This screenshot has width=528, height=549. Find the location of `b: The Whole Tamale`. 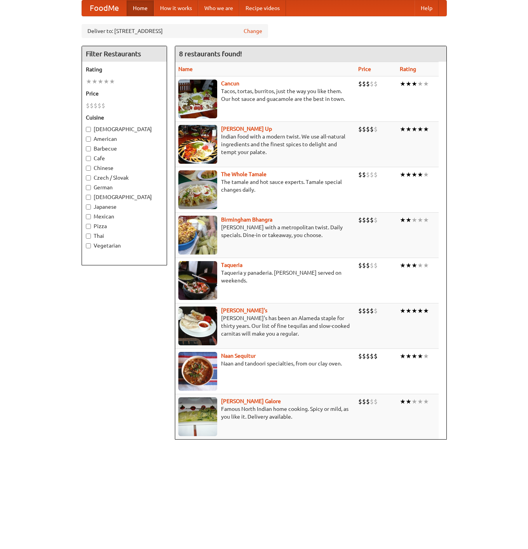

b: The Whole Tamale is located at coordinates (243, 174).